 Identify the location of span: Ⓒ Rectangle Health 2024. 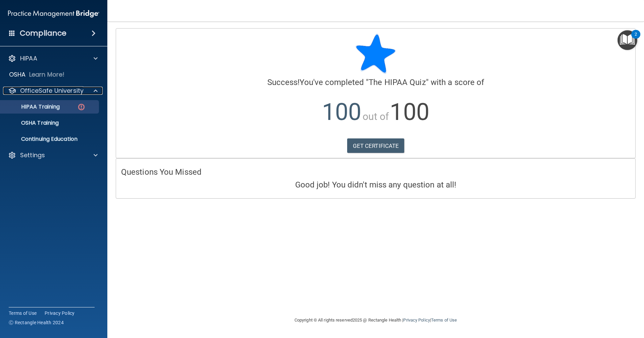
(36, 322).